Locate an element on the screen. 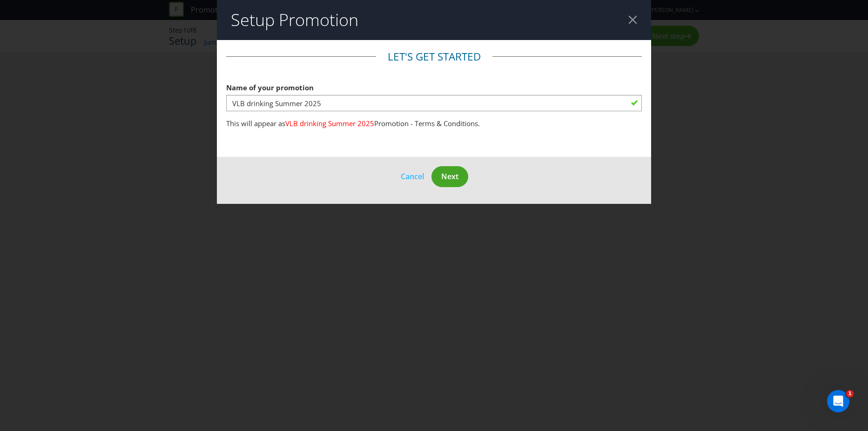  span: Promotion - Terms & Conditions. is located at coordinates (427, 123).